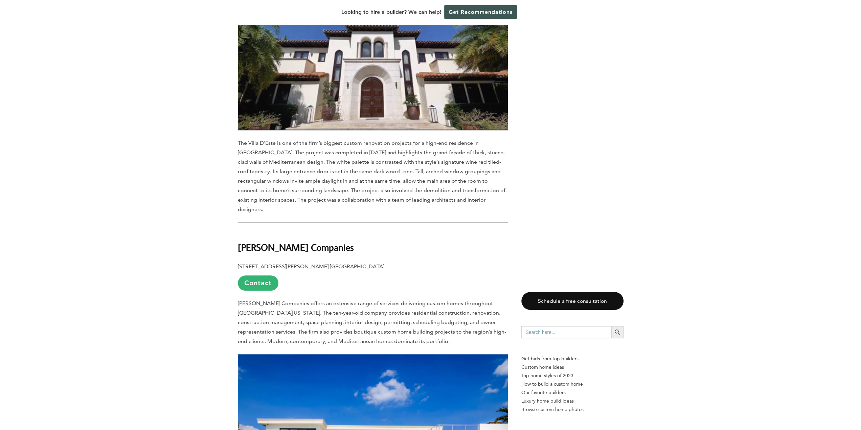 This screenshot has height=430, width=861. I want to click on a: Custom home ideas, so click(573, 367).